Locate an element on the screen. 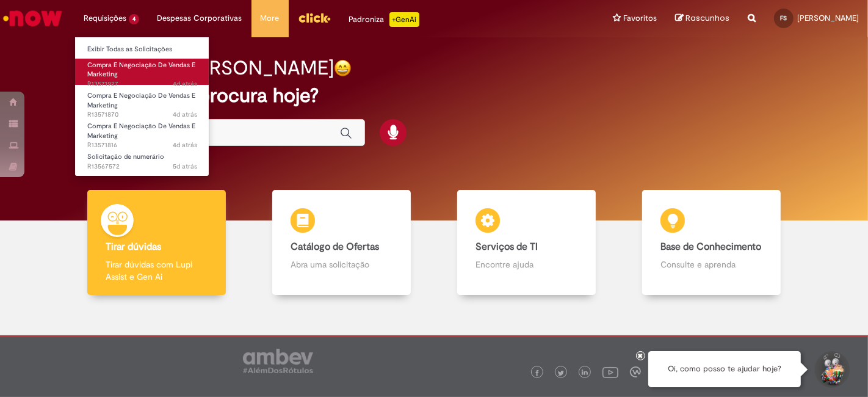  span: FS is located at coordinates (783, 17).